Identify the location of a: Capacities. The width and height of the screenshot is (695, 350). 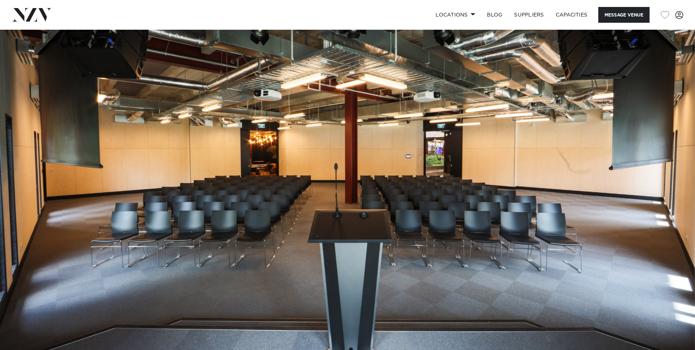
(572, 15).